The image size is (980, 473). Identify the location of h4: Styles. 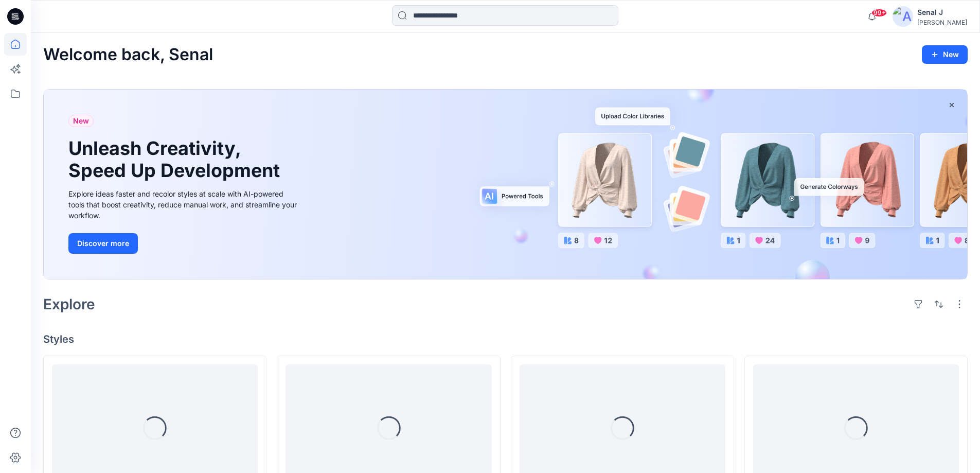
(505, 339).